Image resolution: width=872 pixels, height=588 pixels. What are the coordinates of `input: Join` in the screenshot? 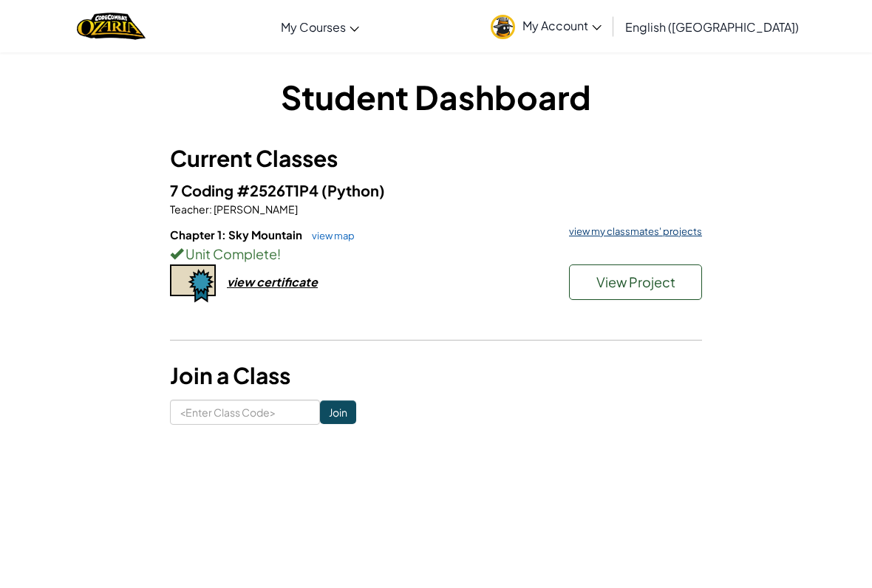 It's located at (338, 412).